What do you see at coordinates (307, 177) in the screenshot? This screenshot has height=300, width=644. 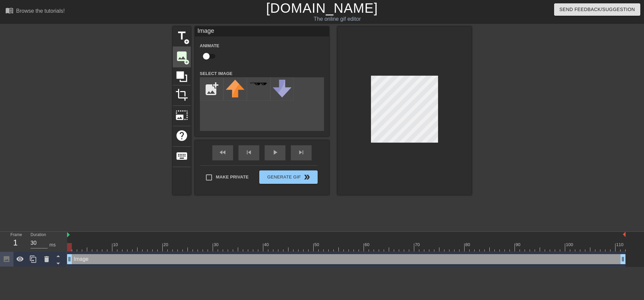 I see `span: double_arrow` at bounding box center [307, 177].